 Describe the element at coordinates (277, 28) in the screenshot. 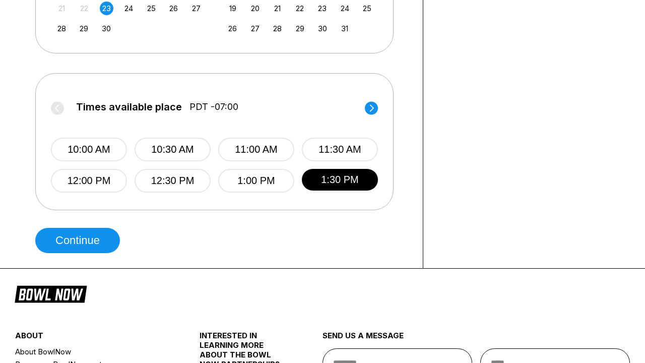

I see `div: Choose Tuesday, October 28th, 2025` at that location.